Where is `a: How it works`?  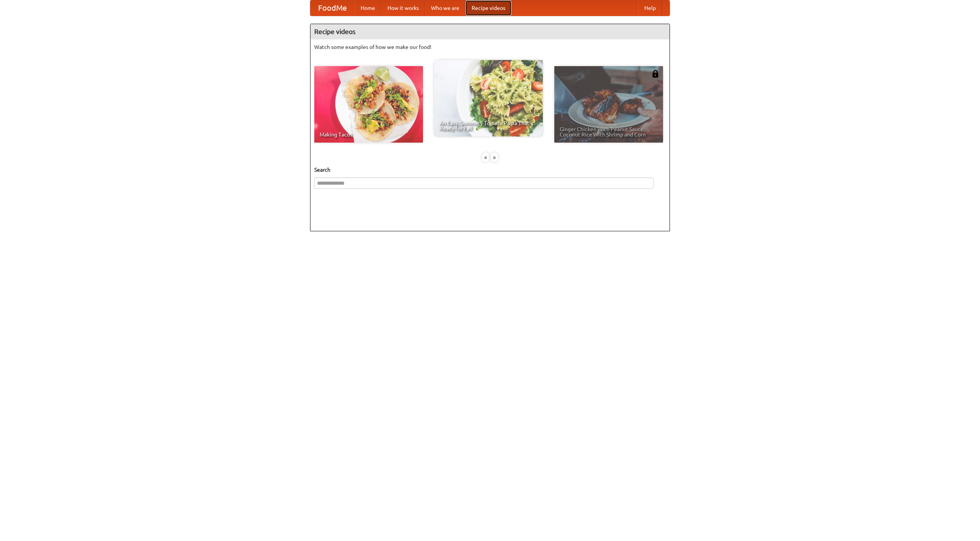 a: How it works is located at coordinates (403, 8).